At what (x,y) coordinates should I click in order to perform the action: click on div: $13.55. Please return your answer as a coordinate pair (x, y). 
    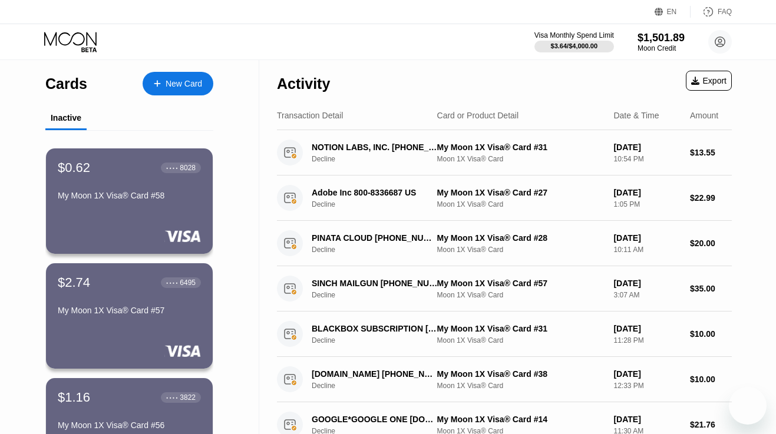
    Looking at the image, I should click on (710, 153).